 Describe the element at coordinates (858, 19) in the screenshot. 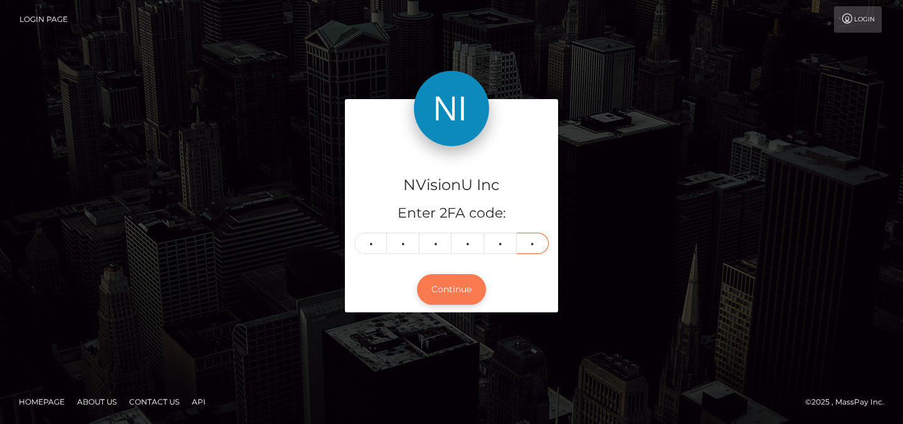

I see `a: Login` at that location.